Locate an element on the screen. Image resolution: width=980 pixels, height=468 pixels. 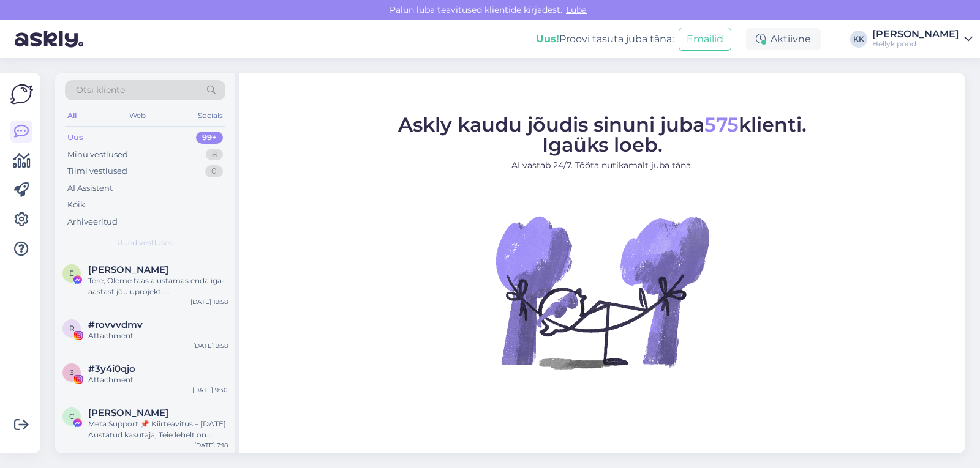
div: All is located at coordinates (72, 115).